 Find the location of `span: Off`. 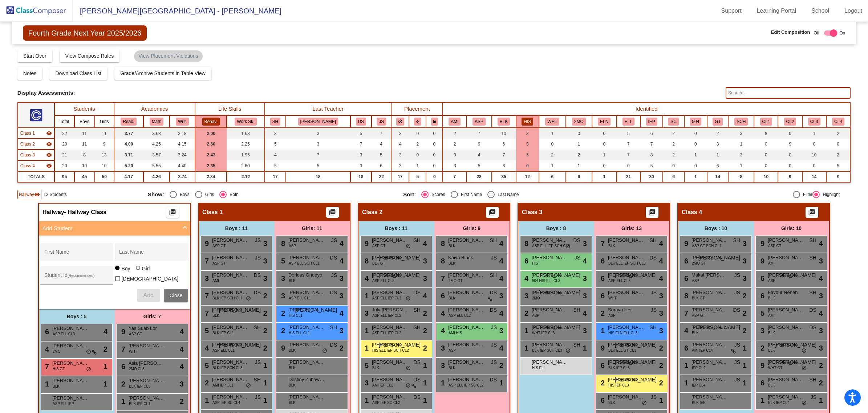

span: Off is located at coordinates (817, 33).